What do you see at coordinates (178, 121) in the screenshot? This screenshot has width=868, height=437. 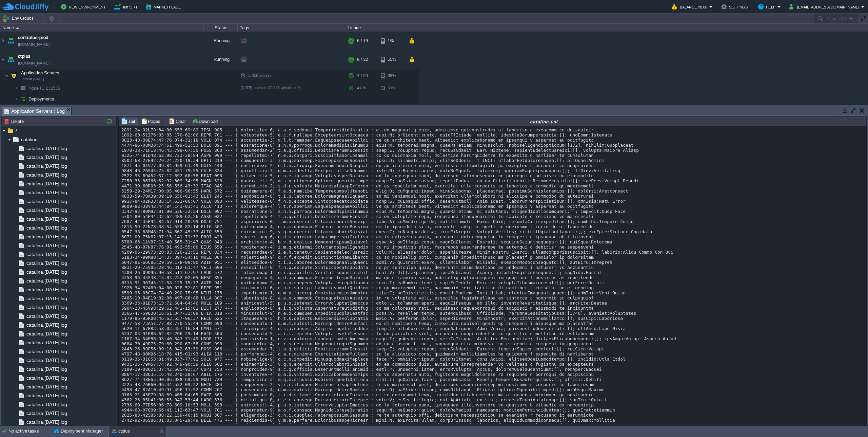 I see `button: Clear` at bounding box center [178, 121].